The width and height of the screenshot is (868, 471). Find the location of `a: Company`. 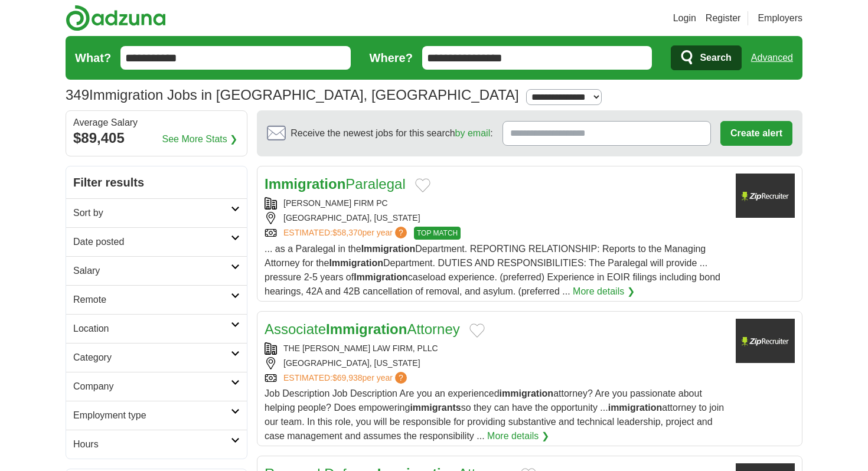

a: Company is located at coordinates (157, 386).